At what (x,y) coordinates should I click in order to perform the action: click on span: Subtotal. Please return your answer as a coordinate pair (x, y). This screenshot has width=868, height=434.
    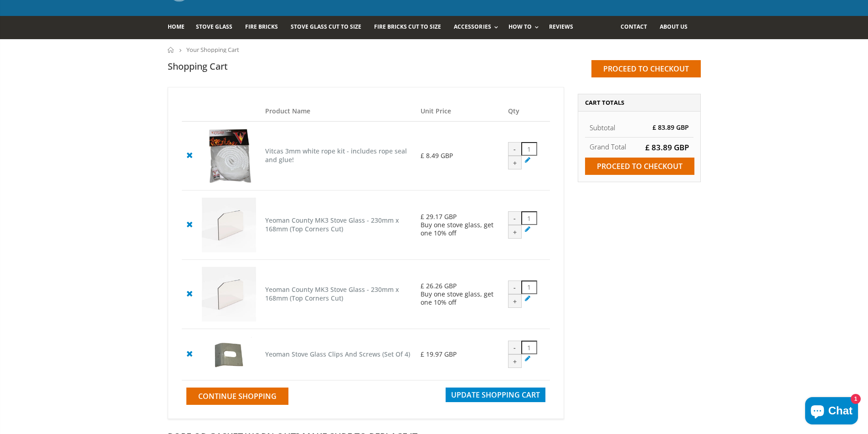
    Looking at the image, I should click on (602, 128).